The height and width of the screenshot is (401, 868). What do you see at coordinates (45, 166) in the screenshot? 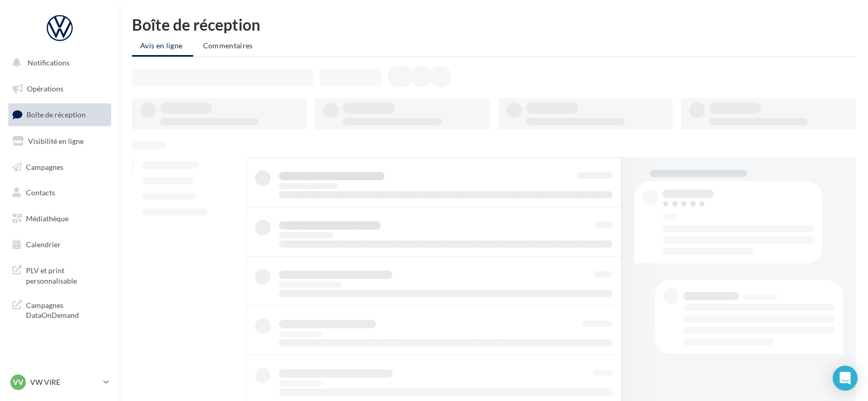
I see `span: Campagnes` at bounding box center [45, 166].